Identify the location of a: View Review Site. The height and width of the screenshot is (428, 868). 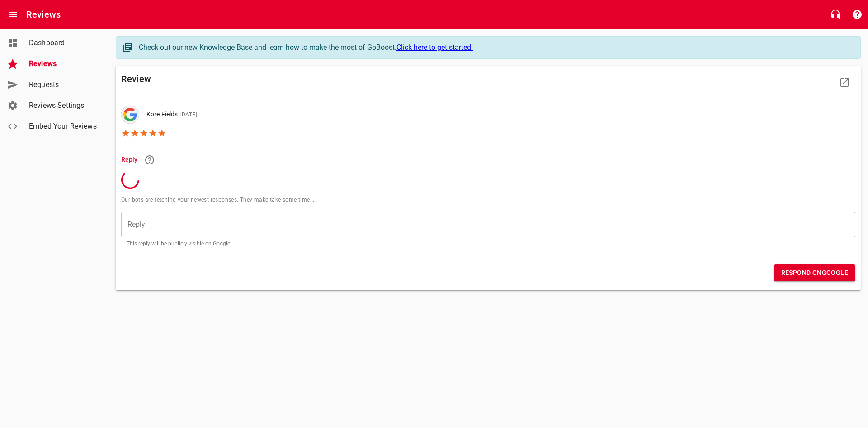
(845, 82).